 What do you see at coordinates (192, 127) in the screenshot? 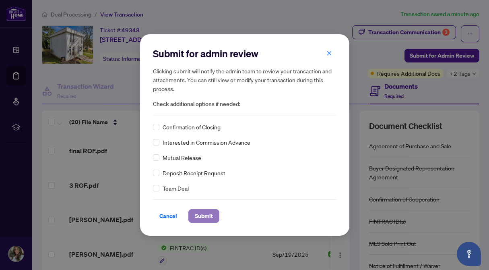
I see `span: Confirmation of Closing` at bounding box center [192, 127].